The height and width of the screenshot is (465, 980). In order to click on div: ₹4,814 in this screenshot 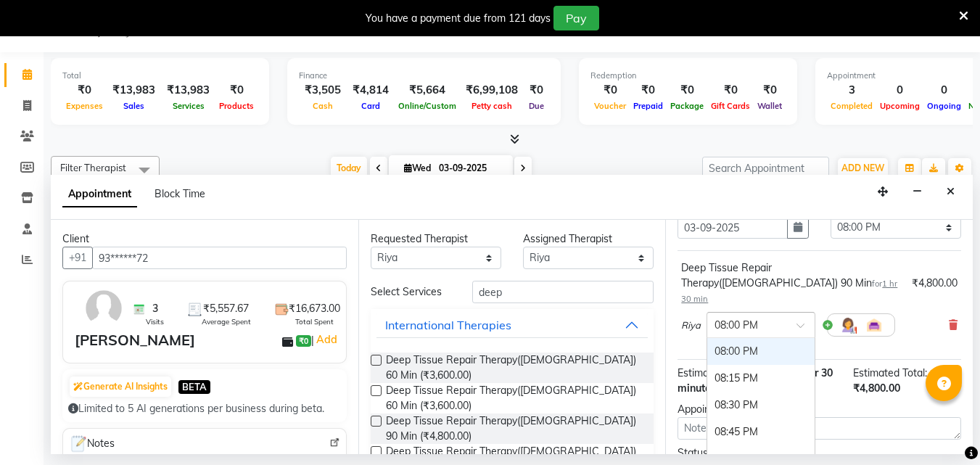, I will do `click(370, 90)`.